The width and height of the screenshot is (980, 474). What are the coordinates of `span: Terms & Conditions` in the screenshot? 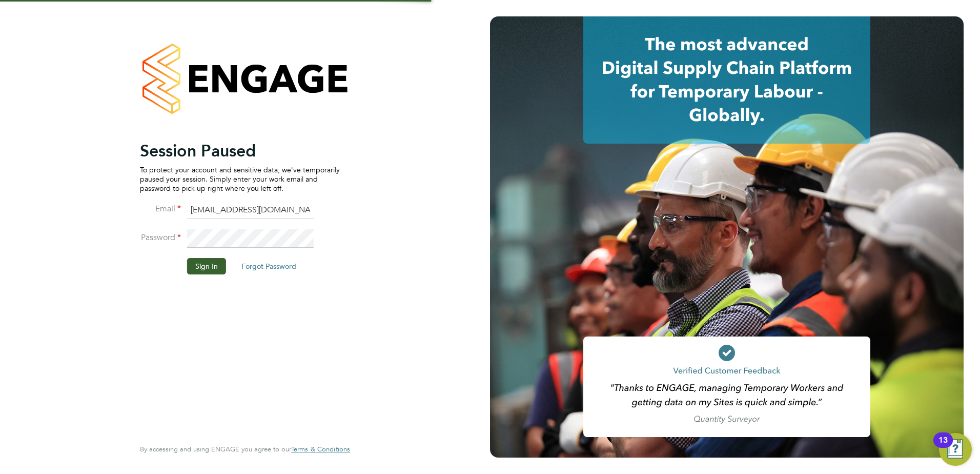 It's located at (321, 448).